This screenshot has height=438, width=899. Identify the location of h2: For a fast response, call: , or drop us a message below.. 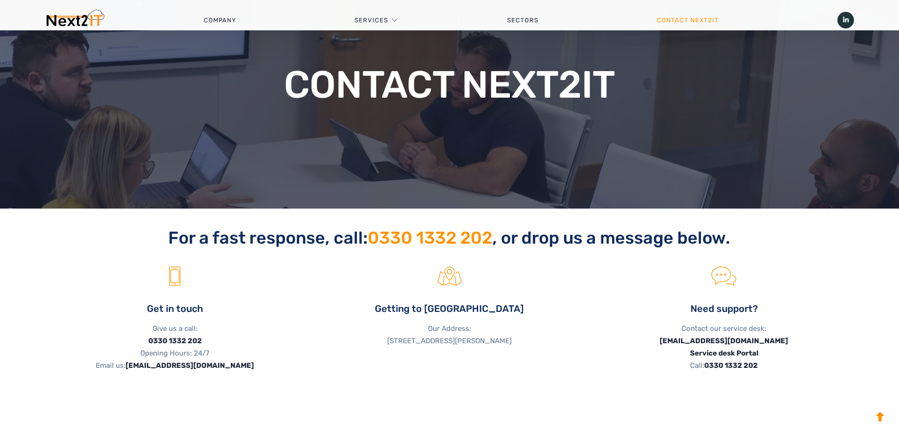
(449, 237).